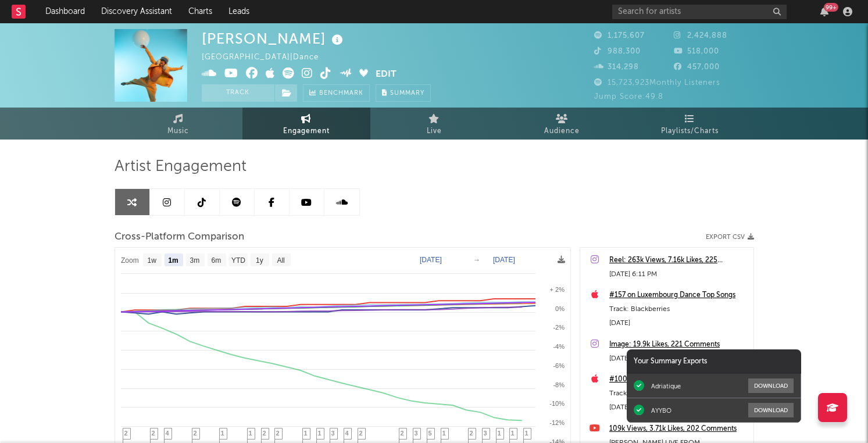  What do you see at coordinates (559, 366) in the screenshot?
I see `text: -6%` at bounding box center [559, 366].